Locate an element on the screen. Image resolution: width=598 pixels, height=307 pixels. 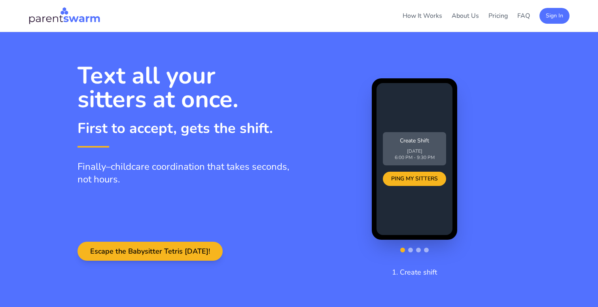
a: About Us is located at coordinates (465, 16).